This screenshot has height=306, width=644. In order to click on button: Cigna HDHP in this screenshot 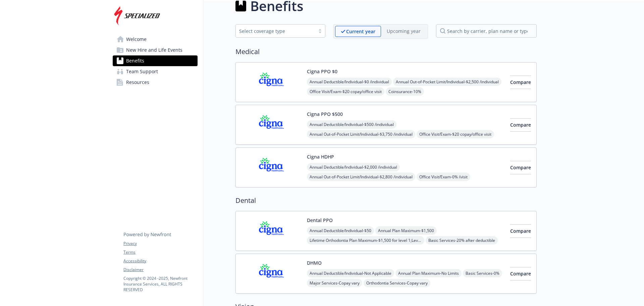, I will do `click(320, 157)`.